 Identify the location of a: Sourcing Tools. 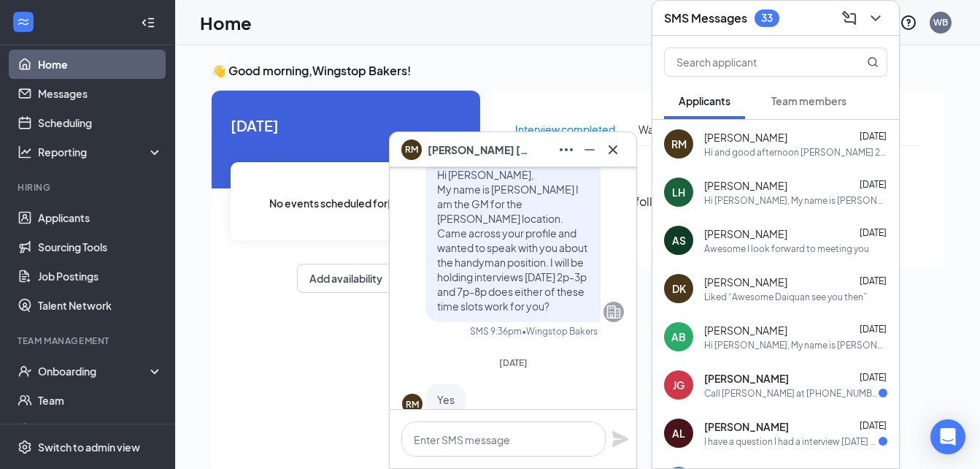
(100, 247).